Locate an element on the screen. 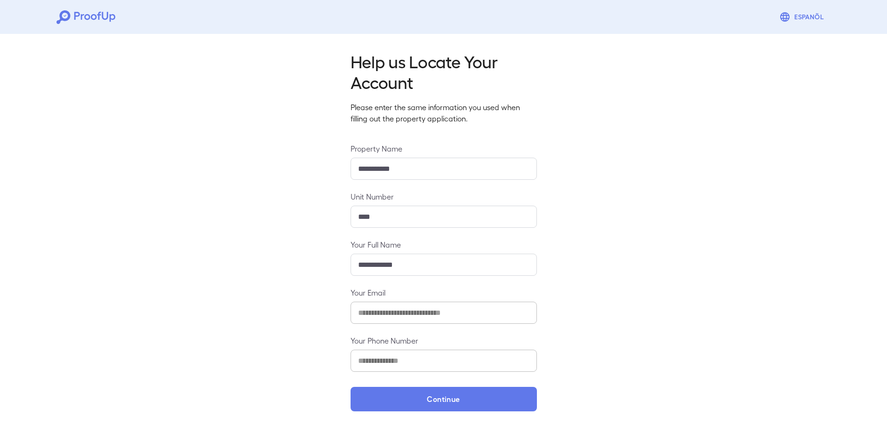 The image size is (887, 425). label: Your Email is located at coordinates (443, 292).